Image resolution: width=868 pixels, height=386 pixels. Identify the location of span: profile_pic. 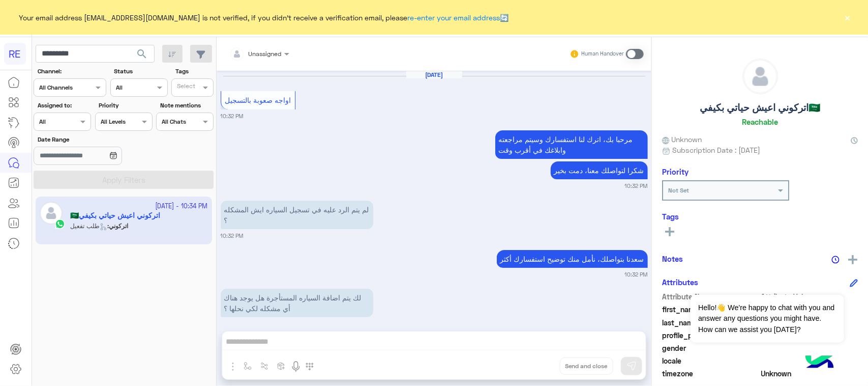
(711, 335).